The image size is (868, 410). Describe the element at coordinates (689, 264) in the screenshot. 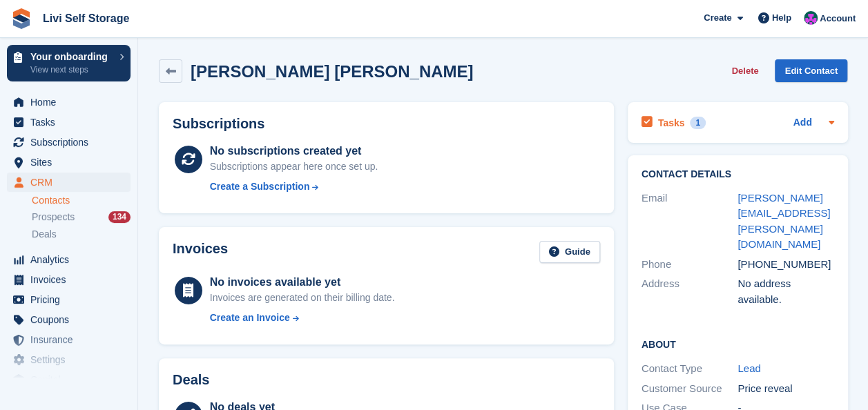

I see `div: Phone` at that location.